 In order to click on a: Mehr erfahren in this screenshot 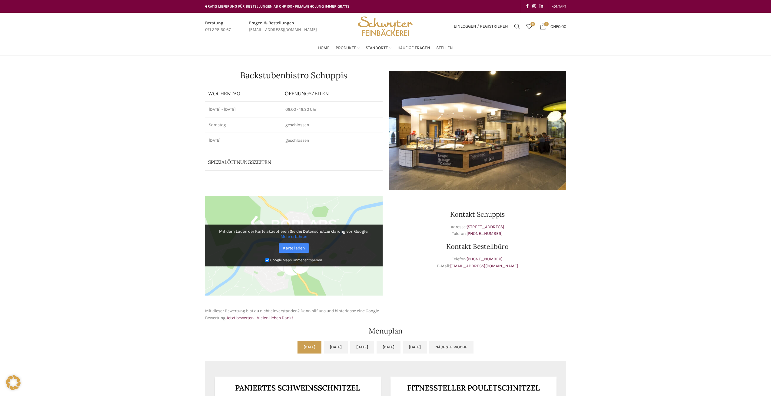, I will do `click(294, 236)`.